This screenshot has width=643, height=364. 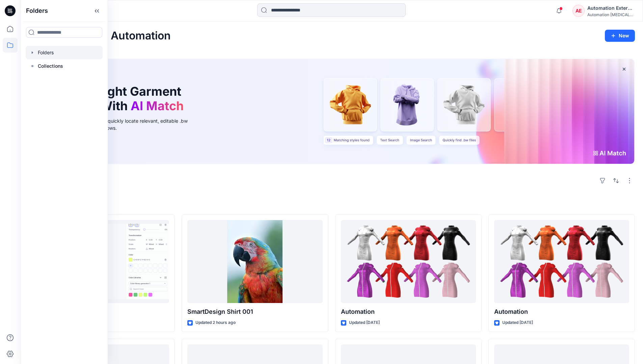 I want to click on a: SmartDesign Shirt 001, so click(x=255, y=262).